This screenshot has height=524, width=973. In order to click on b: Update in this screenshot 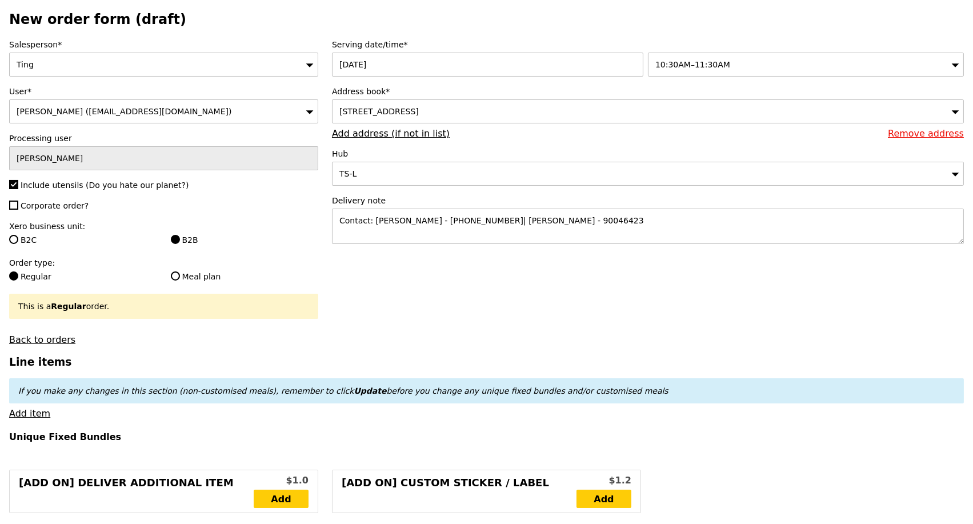, I will do `click(370, 391)`.